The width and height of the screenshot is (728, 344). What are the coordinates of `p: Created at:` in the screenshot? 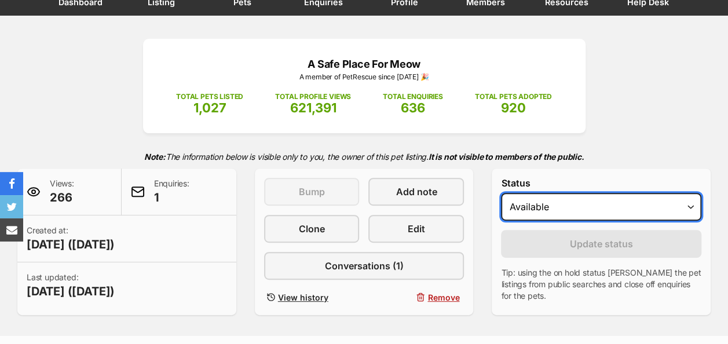 It's located at (71, 239).